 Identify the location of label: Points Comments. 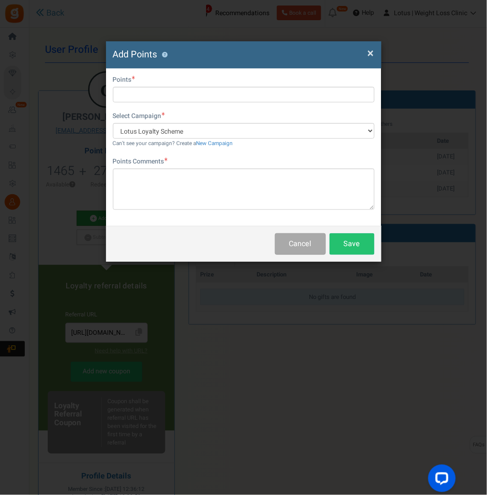
(140, 162).